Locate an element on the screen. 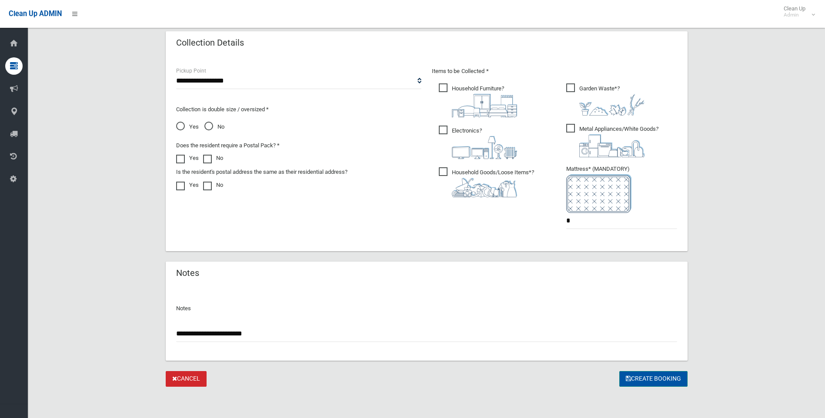 The width and height of the screenshot is (825, 418). img: e7408bece873d2c1783593a074e5cb2f.png is located at coordinates (599, 193).